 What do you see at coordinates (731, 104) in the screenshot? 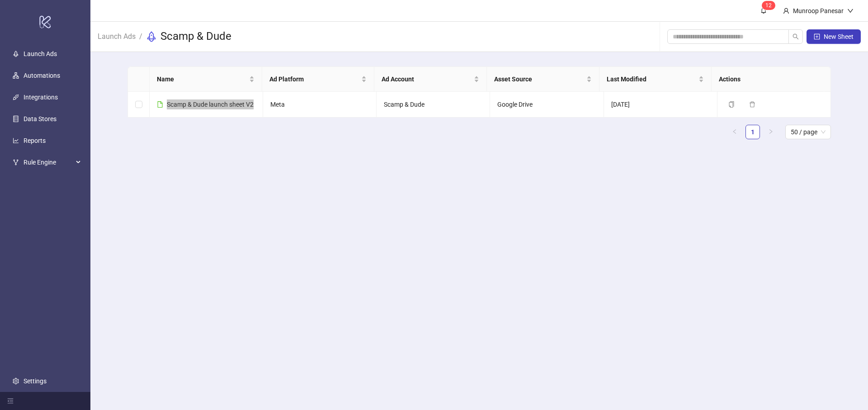
I see `span: copy` at bounding box center [731, 104].